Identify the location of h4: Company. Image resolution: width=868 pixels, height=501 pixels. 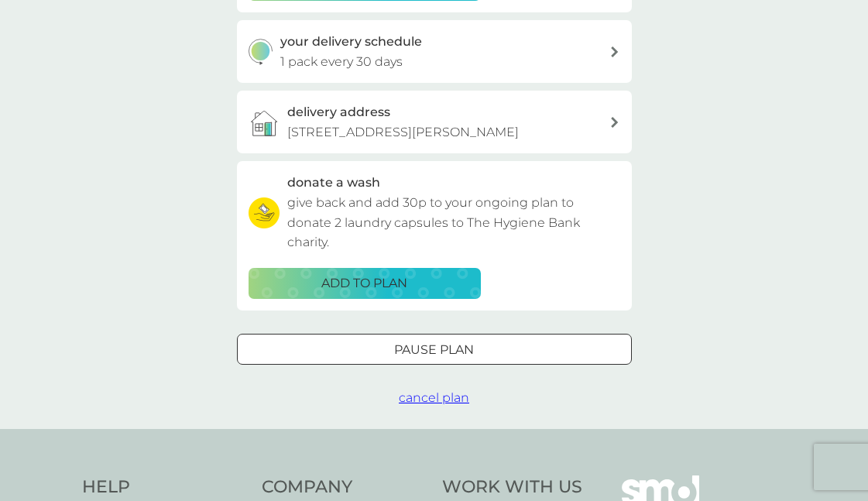
(344, 487).